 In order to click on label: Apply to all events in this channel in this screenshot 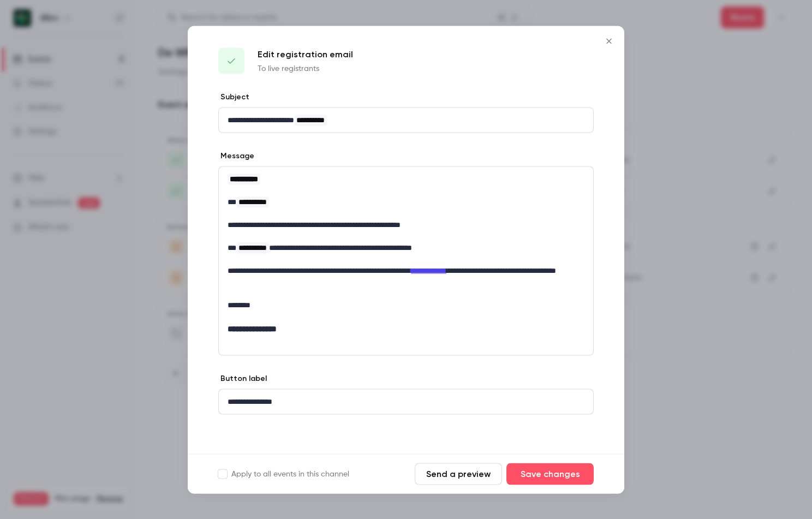, I will do `click(284, 474)`.